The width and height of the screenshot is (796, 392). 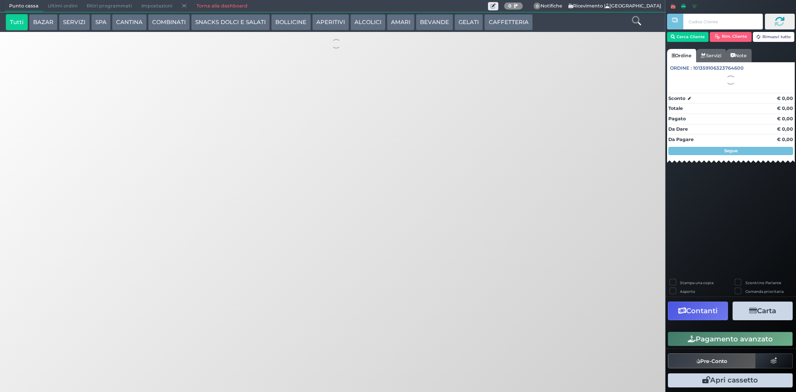 What do you see at coordinates (291, 22) in the screenshot?
I see `button: BOLLICINE` at bounding box center [291, 22].